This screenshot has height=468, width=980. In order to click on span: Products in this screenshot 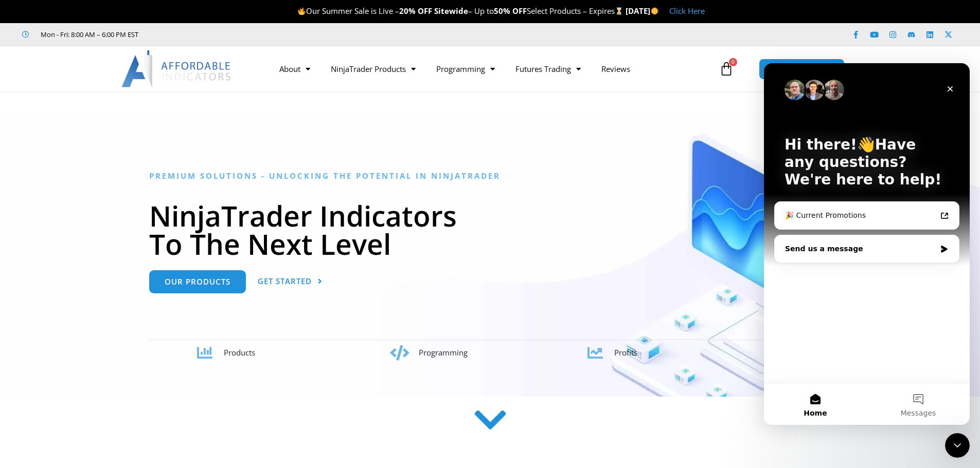, I will do `click(240, 353)`.